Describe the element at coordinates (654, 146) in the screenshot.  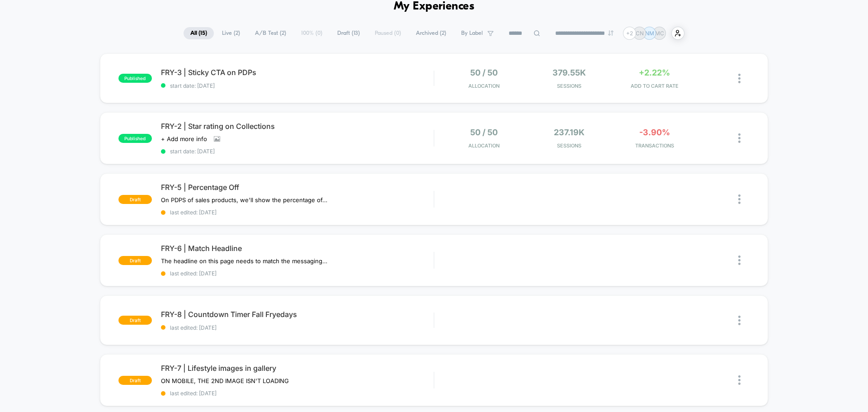
I see `span: TRANSACTIONS` at that location.